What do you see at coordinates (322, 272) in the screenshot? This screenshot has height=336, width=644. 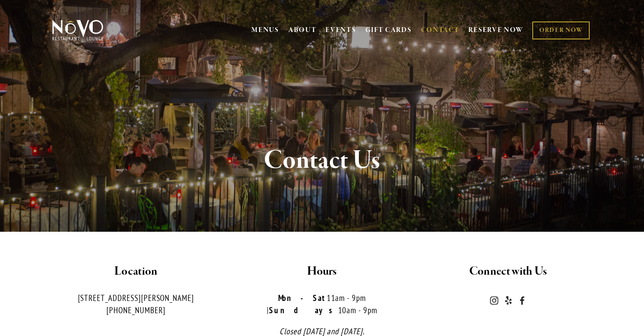 I see `h2: Hours` at bounding box center [322, 272].